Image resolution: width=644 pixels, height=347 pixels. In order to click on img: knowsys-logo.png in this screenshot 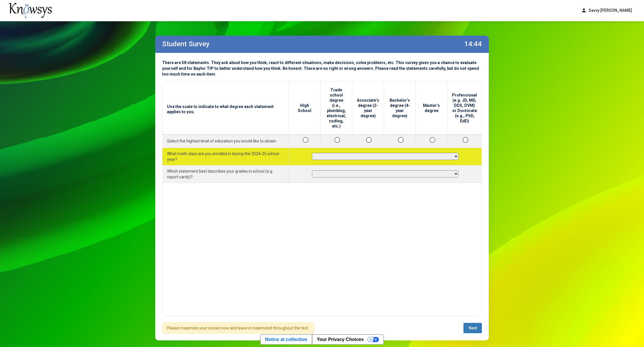, I will do `click(30, 10)`.